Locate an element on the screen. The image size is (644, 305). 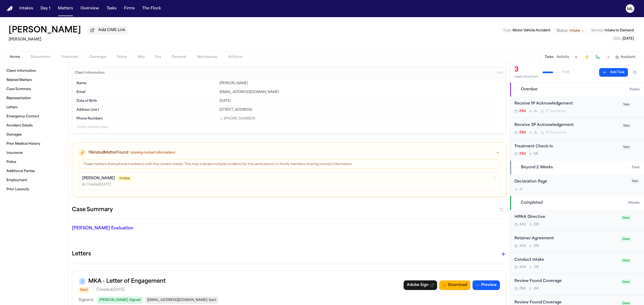
a: Prior Medical History is located at coordinates (34, 144).